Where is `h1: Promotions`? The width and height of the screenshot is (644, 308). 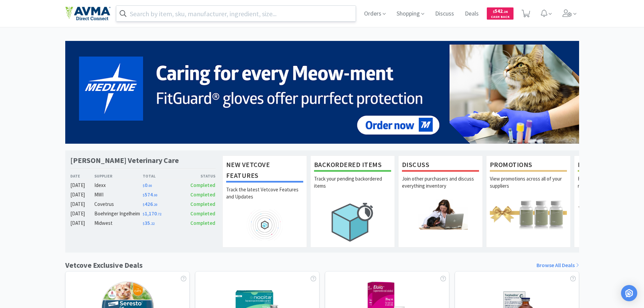 h1: Promotions is located at coordinates (528, 166).